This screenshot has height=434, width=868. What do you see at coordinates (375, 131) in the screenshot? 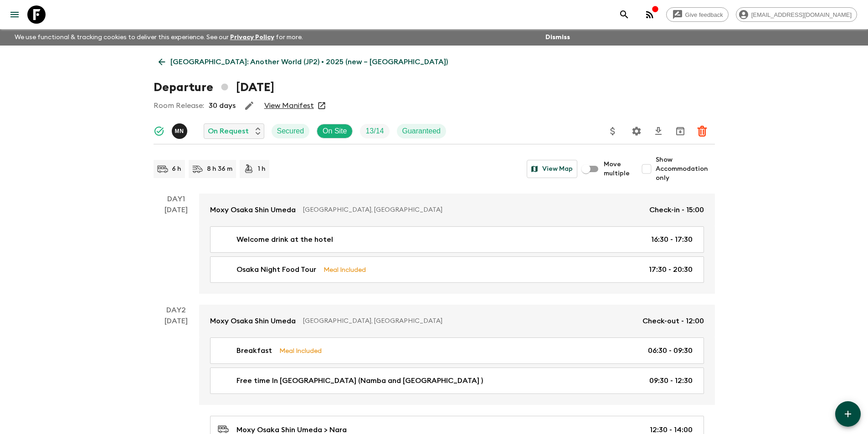
I see `p: 13 / 14` at bounding box center [375, 131].